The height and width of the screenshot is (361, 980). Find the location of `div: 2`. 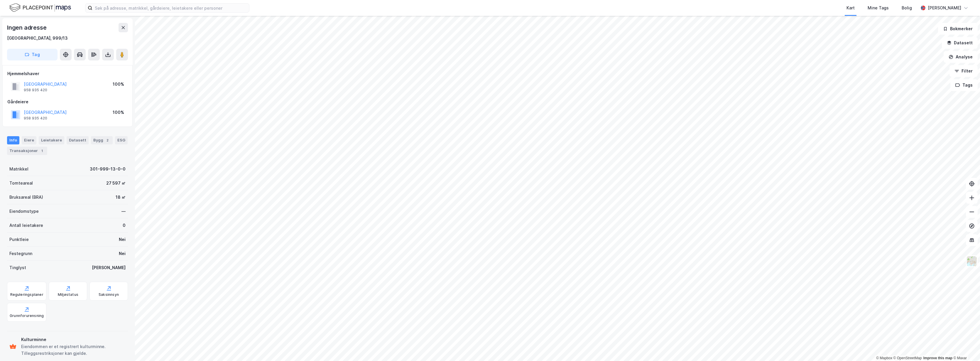

div: 2 is located at coordinates (107, 140).